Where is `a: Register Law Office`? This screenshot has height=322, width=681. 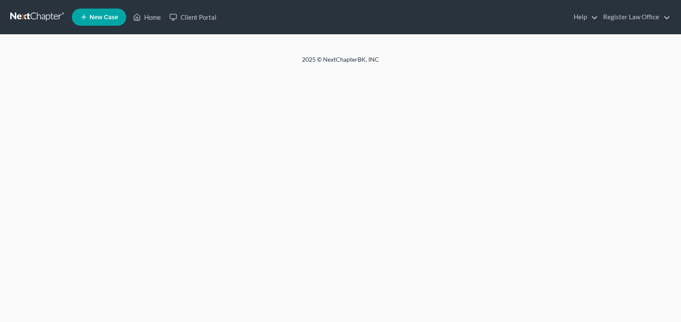
a: Register Law Office is located at coordinates (634, 17).